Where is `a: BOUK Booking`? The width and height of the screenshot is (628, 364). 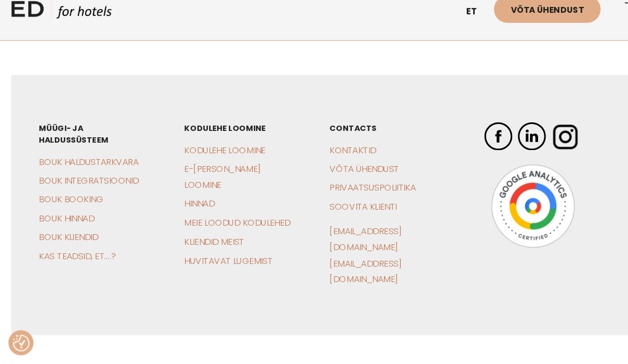
a: BOUK Booking is located at coordinates (67, 207).